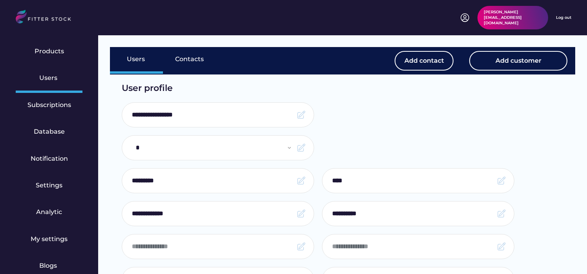  What do you see at coordinates (563, 18) in the screenshot?
I see `div: Log out` at bounding box center [563, 18].